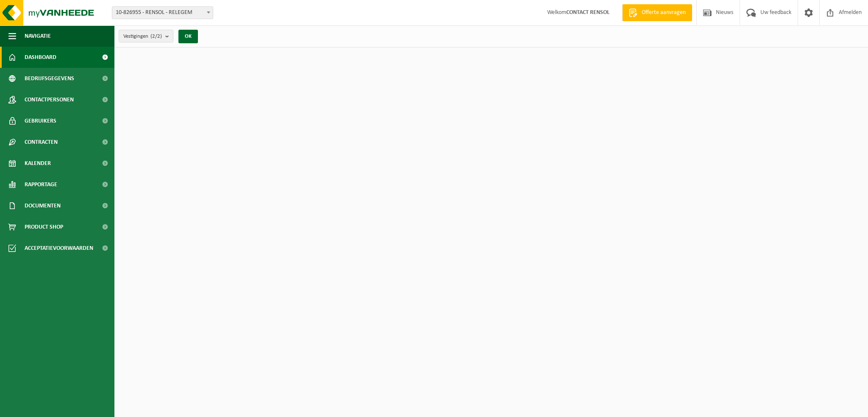 This screenshot has height=417, width=868. I want to click on span: Gebruikers, so click(40, 121).